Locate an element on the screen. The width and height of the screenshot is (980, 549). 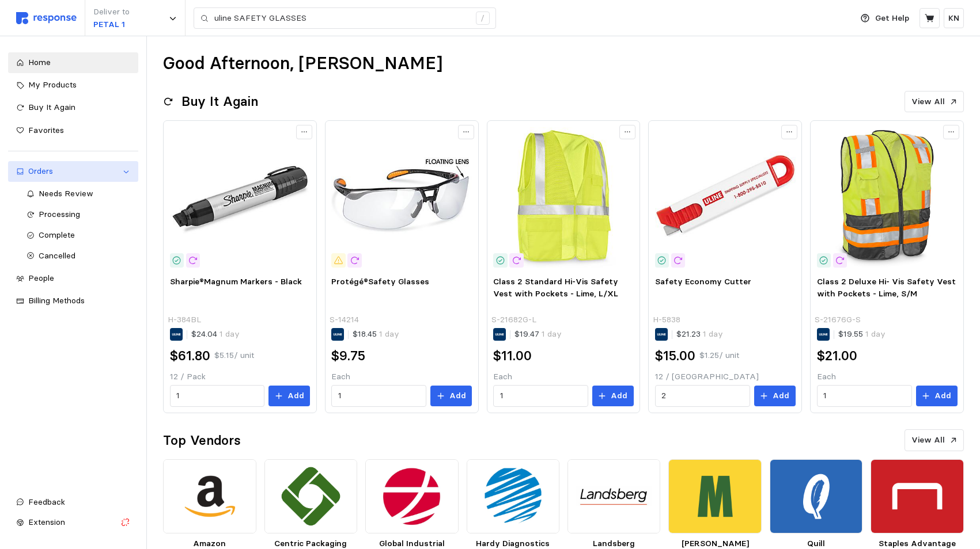
h2: $21.00 is located at coordinates (837, 356).